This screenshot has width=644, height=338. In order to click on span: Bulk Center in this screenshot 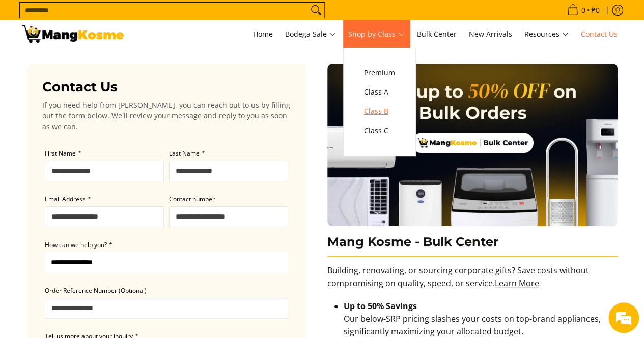, I will do `click(437, 34)`.